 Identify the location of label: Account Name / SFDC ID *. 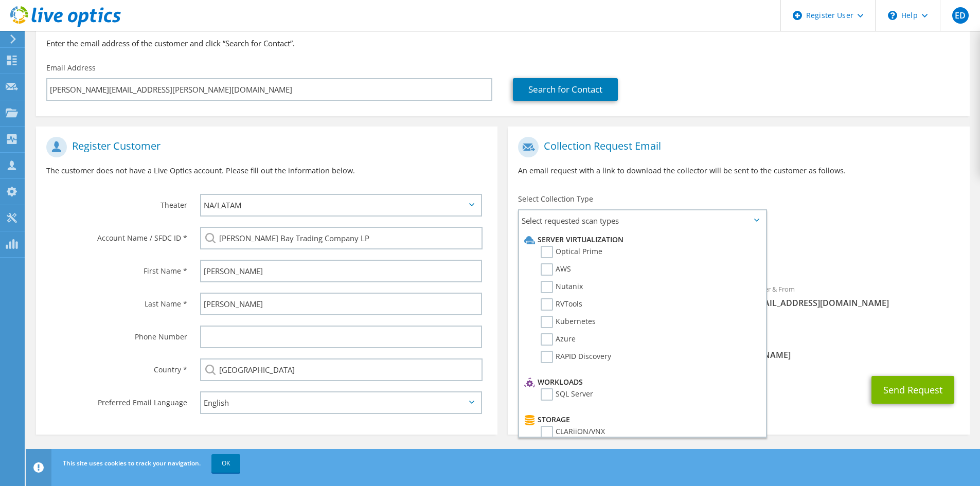
(117, 235).